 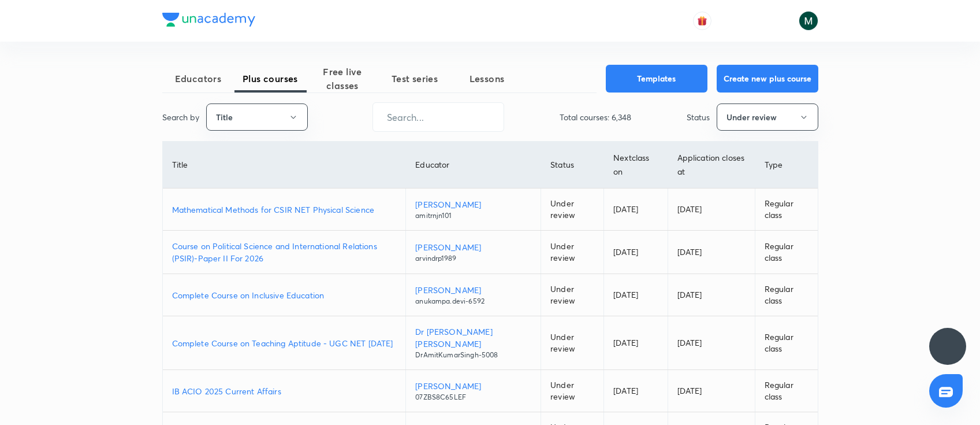 What do you see at coordinates (702, 21) in the screenshot?
I see `button: avatar` at bounding box center [702, 21].